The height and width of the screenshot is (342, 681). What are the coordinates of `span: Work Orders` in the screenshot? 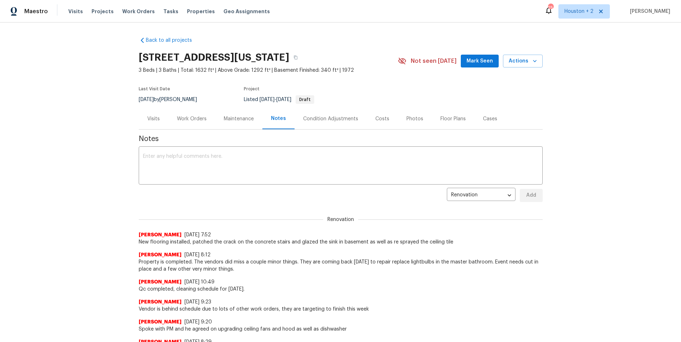 It's located at (138, 11).